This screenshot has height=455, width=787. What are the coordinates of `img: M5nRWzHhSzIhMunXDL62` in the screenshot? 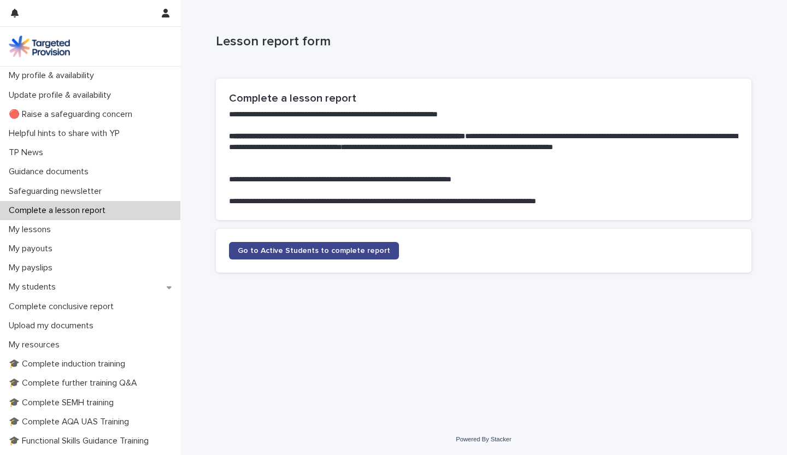 It's located at (39, 46).